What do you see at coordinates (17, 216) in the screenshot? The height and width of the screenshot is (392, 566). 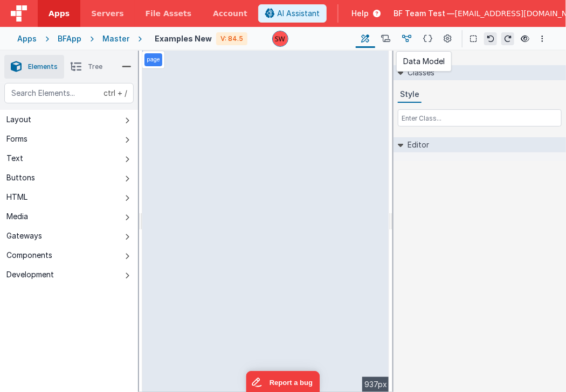 I see `div: Media` at bounding box center [17, 216].